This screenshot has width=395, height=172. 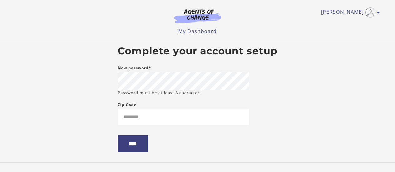 What do you see at coordinates (348, 12) in the screenshot?
I see `a: Toggle menu` at bounding box center [348, 12].